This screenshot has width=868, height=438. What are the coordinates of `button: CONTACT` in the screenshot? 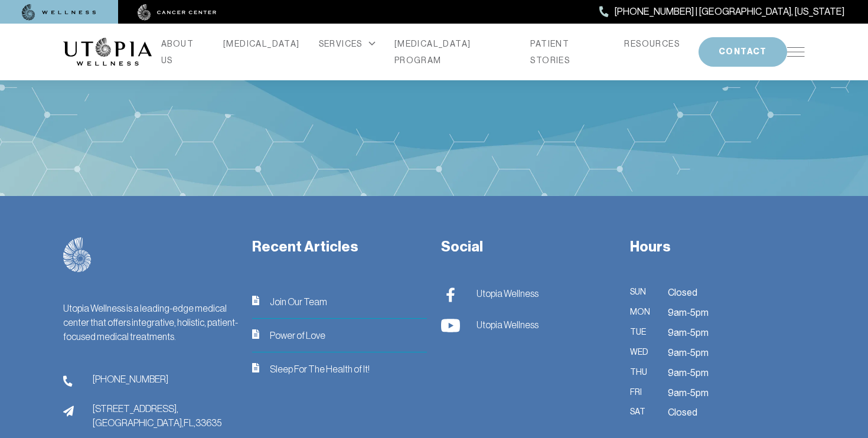 It's located at (743, 52).